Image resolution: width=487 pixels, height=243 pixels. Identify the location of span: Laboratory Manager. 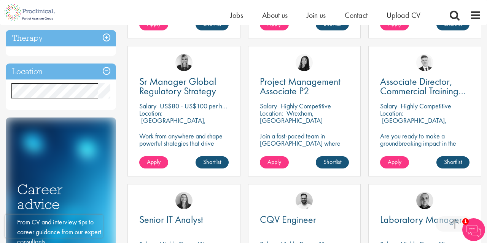
(422, 220).